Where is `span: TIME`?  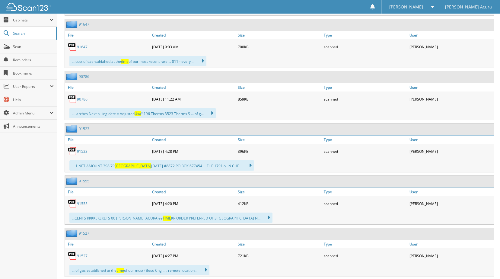
span: TIME is located at coordinates (167, 218).